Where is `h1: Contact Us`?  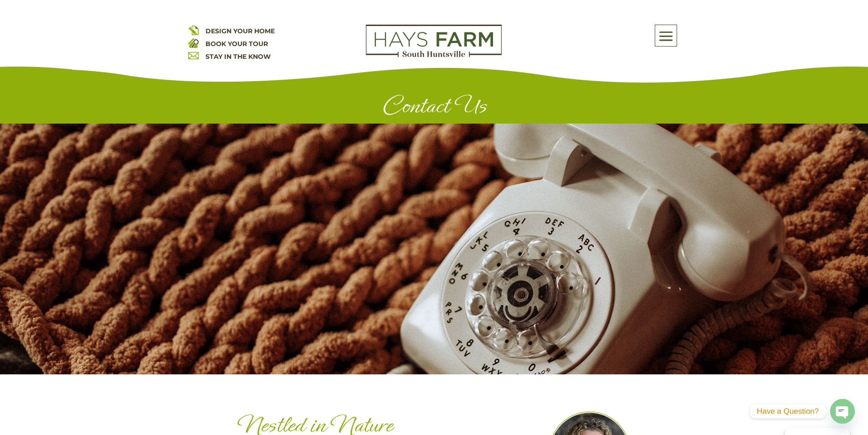
h1: Contact Us is located at coordinates (434, 108).